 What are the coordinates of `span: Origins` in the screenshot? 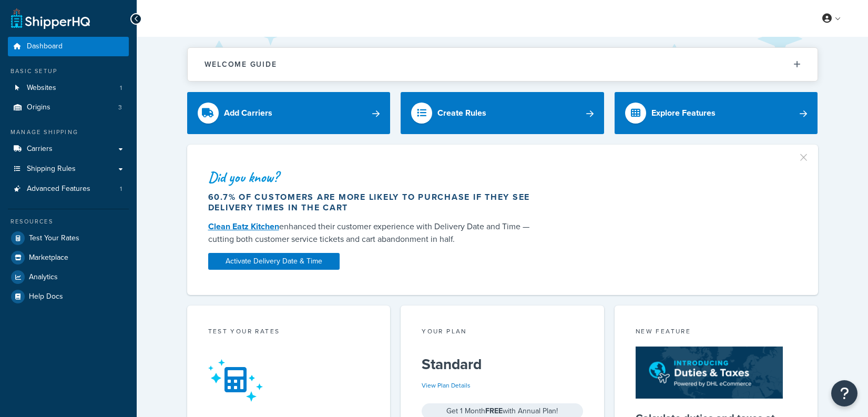 It's located at (38, 107).